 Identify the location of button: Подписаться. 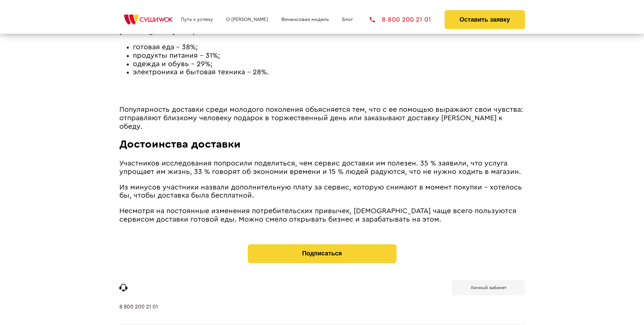
(322, 254).